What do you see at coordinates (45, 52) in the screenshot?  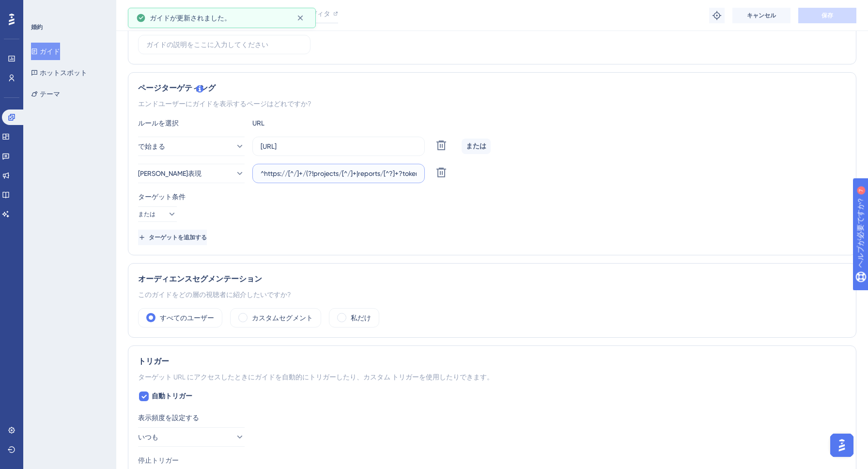 I see `button: ガイド` at bounding box center [45, 52].